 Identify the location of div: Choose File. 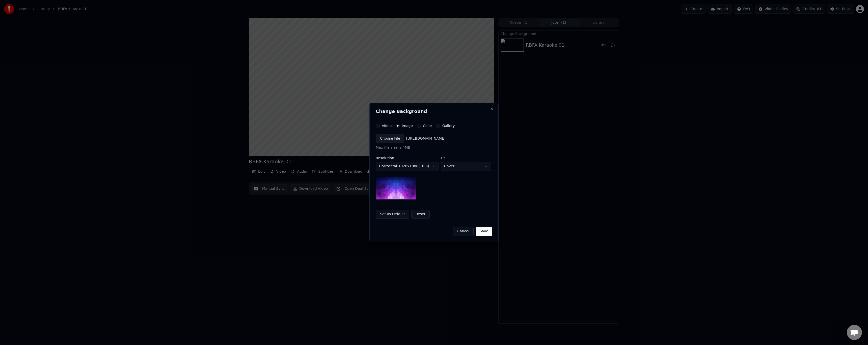
(390, 138).